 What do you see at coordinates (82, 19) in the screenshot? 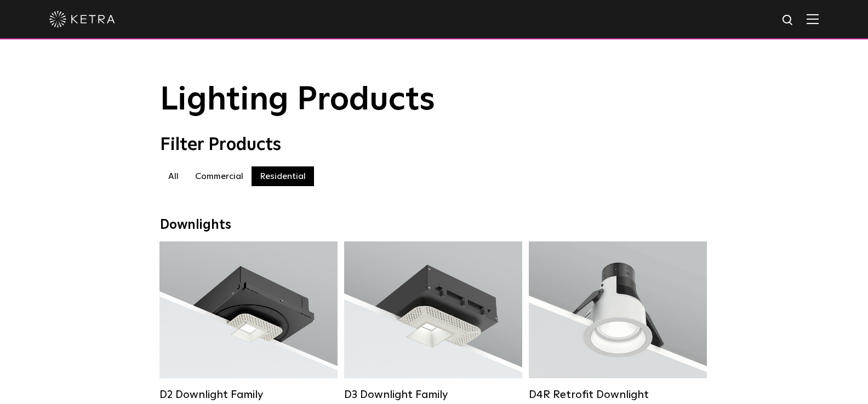
I see `img: ketra-logo-2019-white` at bounding box center [82, 19].